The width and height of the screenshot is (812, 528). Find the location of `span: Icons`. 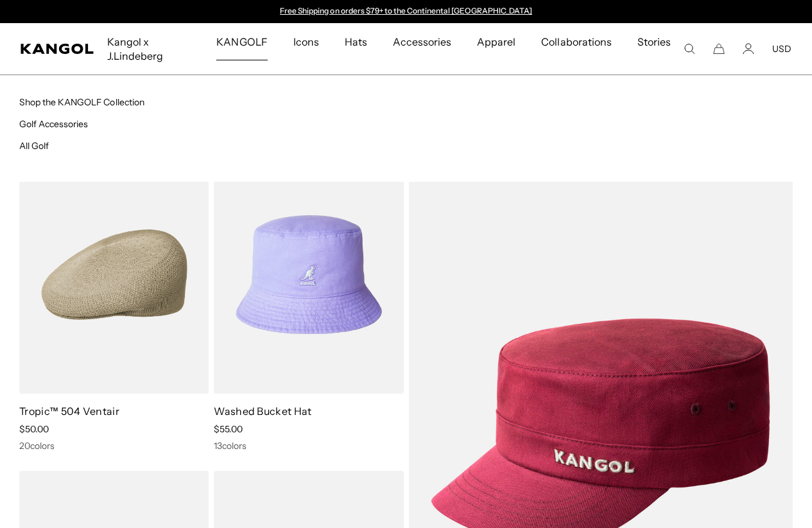

span: Icons is located at coordinates (306, 42).